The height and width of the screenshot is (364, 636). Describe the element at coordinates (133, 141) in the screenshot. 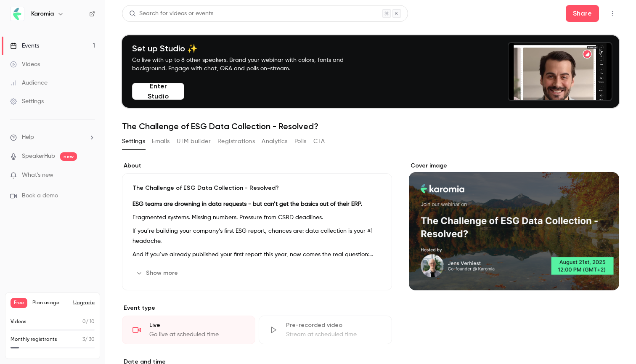

I see `button: Settings` at that location.